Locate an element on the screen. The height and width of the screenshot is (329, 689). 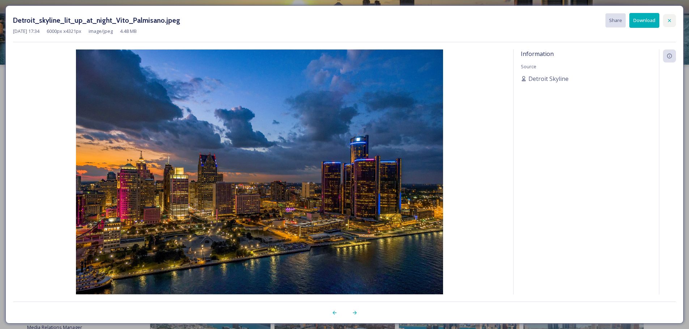
h3: Detroit_skyline_lit_up_at_night_Vito_Palmisano.jpeg is located at coordinates (97, 20).